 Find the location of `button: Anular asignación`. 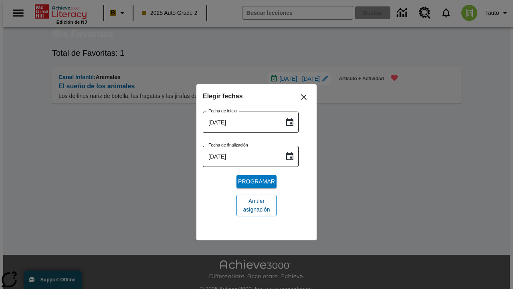

button: Anular asignación is located at coordinates (256, 205).